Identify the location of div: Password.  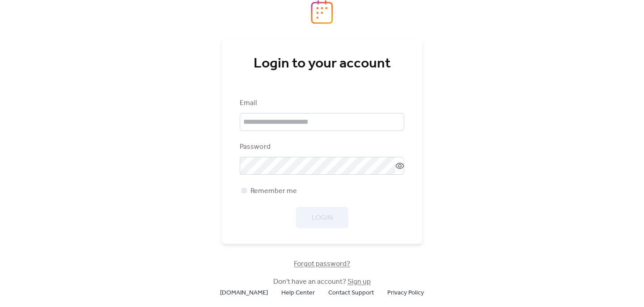
(321, 147).